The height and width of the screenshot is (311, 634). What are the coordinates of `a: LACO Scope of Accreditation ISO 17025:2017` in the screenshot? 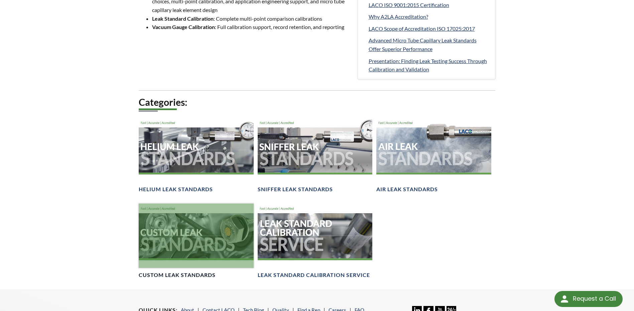 It's located at (429, 29).